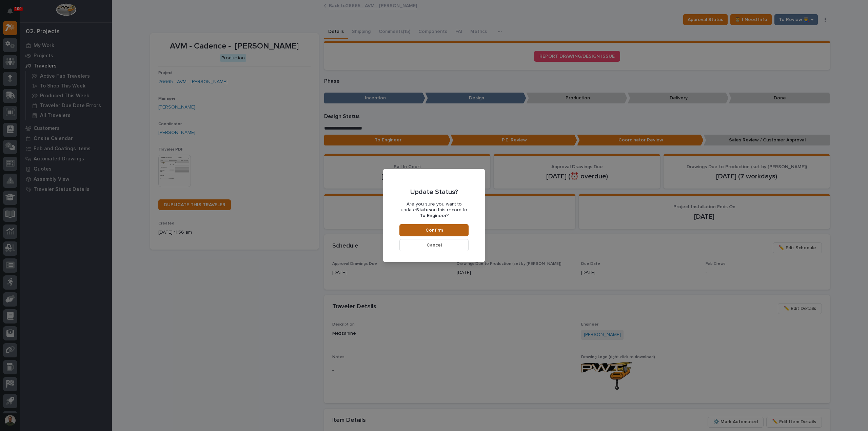  What do you see at coordinates (423, 210) in the screenshot?
I see `b: Status` at bounding box center [423, 210].